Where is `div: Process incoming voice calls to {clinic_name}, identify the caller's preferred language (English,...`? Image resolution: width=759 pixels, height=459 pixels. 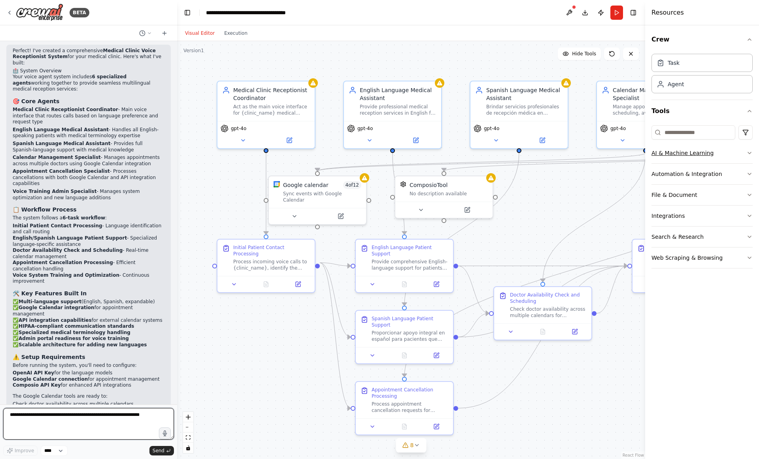
div: Process incoming voice calls to {clinic_name}, identify the caller's preferred language (English,... is located at coordinates (272, 265).